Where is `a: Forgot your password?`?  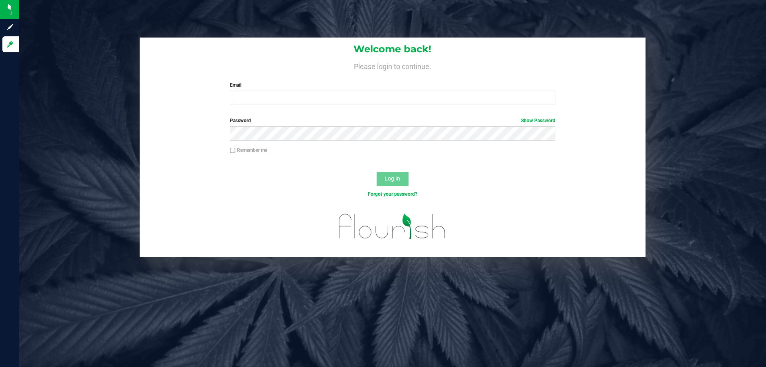 a: Forgot your password? is located at coordinates (393, 194).